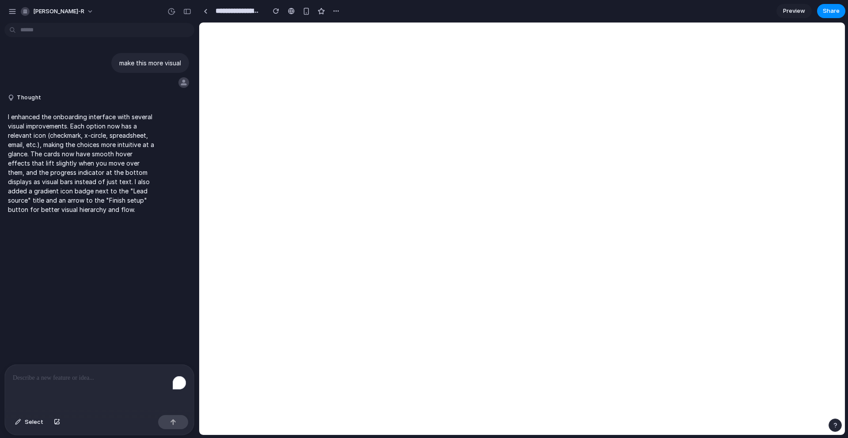 The image size is (848, 438). Describe the element at coordinates (831, 11) in the screenshot. I see `button: Share` at that location.